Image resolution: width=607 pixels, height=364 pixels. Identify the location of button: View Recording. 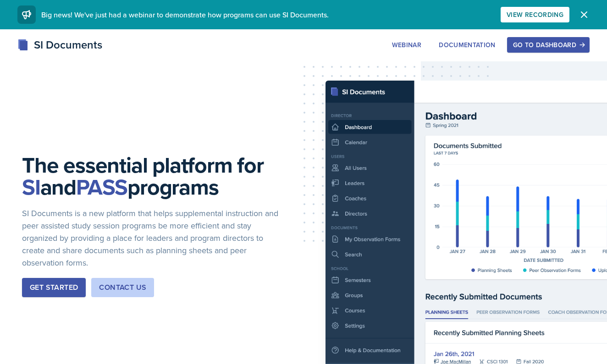
(535, 15).